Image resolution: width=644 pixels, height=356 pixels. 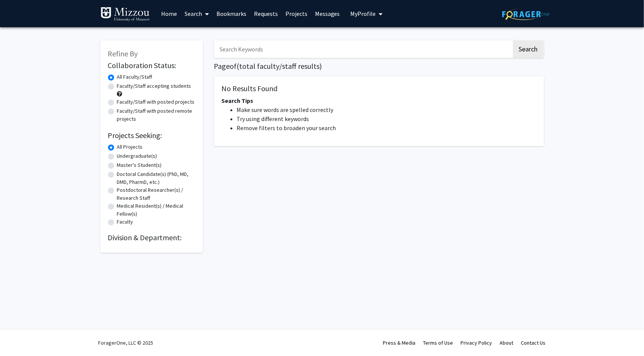 I want to click on a: Home, so click(x=169, y=14).